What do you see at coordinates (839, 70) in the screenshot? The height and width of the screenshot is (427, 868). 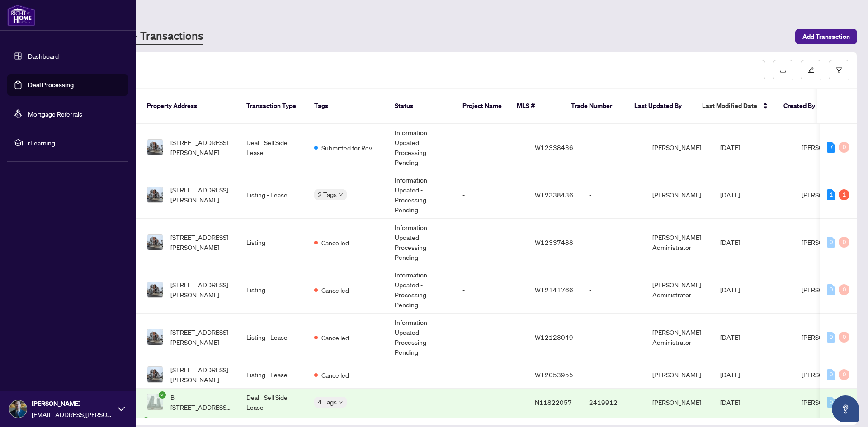 I see `span: filter` at bounding box center [839, 70].